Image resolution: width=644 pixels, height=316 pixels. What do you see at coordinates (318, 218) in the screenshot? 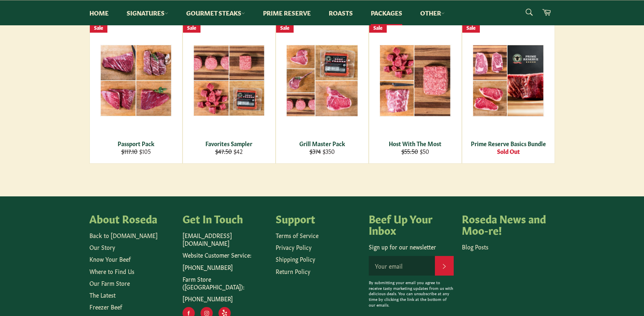
I see `h4: Support` at bounding box center [318, 218].